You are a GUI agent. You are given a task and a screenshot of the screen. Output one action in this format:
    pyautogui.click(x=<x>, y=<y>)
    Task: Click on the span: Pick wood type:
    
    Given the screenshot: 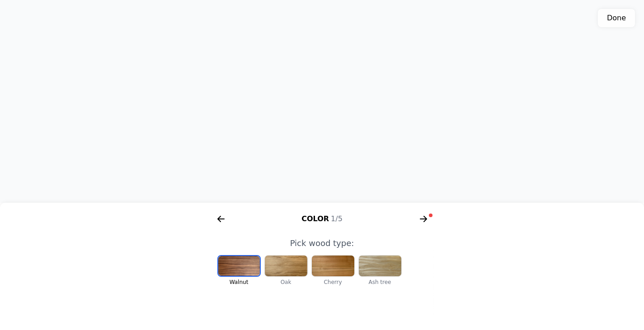 What is the action you would take?
    pyautogui.click(x=322, y=243)
    